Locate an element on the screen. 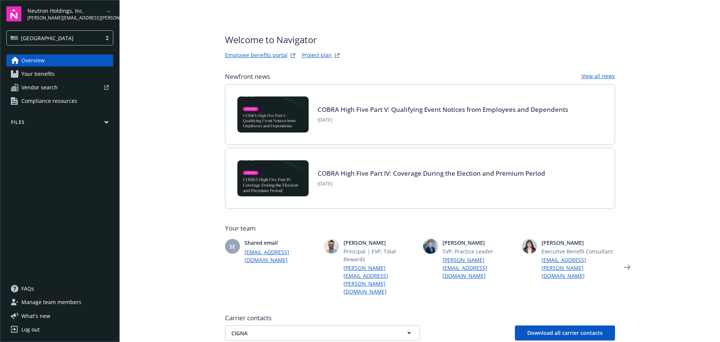 This screenshot has height=342, width=720. a: COBRA High Five Part IV: Coverage During the Election and Premium Period is located at coordinates (431, 173).